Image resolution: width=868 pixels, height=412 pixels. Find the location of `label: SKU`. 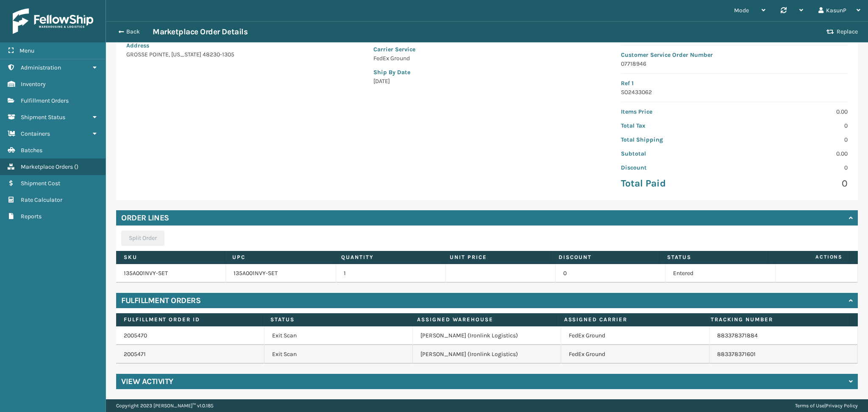

label: SKU is located at coordinates (170, 257).